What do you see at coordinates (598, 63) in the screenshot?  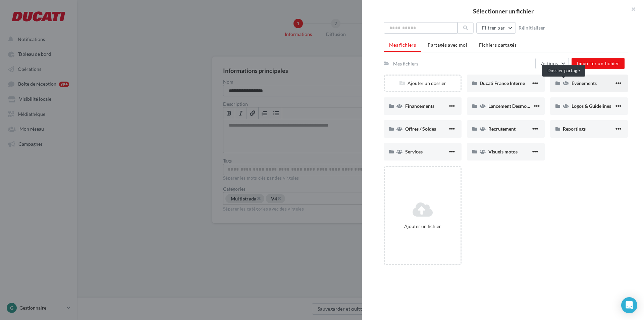 I see `button: Importer un fichier` at bounding box center [598, 63].